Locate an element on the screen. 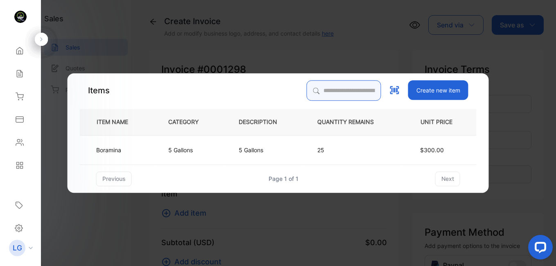  button: Open LiveChat chat widget is located at coordinates (19, 16).